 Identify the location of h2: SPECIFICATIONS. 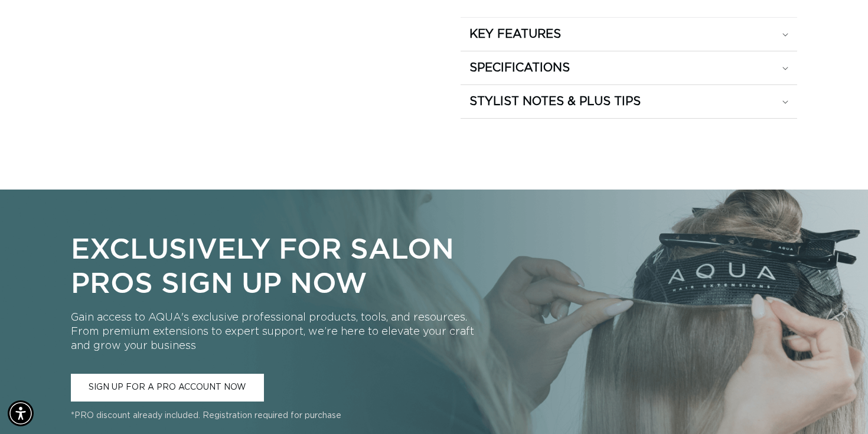
(520, 68).